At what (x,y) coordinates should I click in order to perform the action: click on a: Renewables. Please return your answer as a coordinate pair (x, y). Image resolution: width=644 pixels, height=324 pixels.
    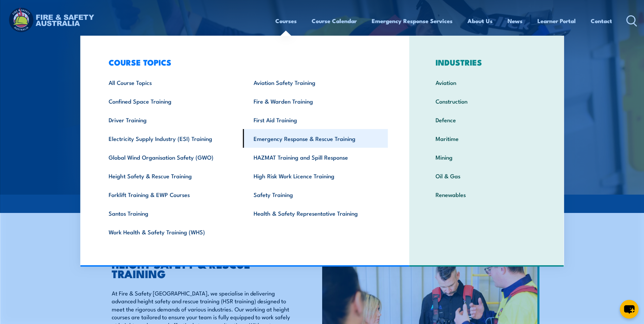
    Looking at the image, I should click on (487, 194).